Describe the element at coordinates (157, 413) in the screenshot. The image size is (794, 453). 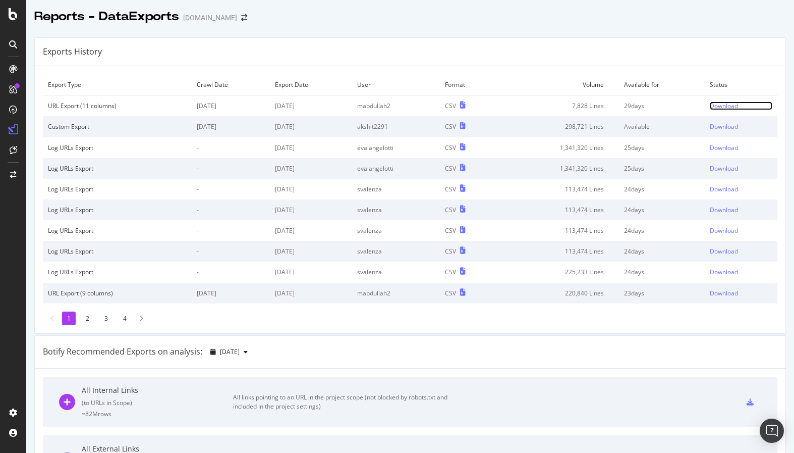
I see `div: = 82M rows` at that location.